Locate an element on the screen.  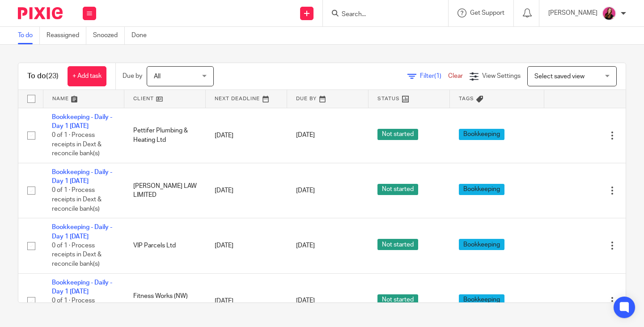
span: (1) is located at coordinates (438, 76).